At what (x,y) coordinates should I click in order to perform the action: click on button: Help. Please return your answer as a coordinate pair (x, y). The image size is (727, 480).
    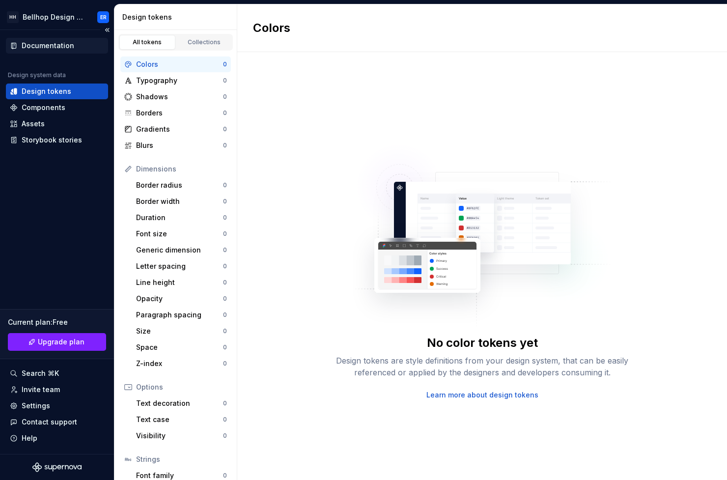
    Looking at the image, I should click on (57, 438).